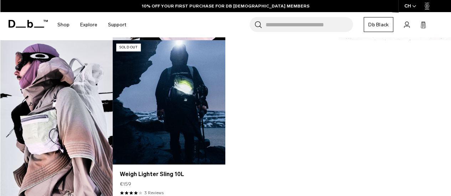  What do you see at coordinates (92, 25) in the screenshot?
I see `nav: Main Navigation` at bounding box center [92, 25].